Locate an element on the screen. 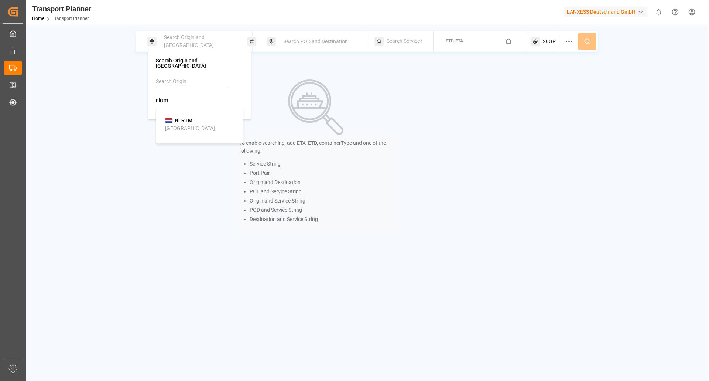 The image size is (709, 381). span: ETD-ETA is located at coordinates (454, 41).